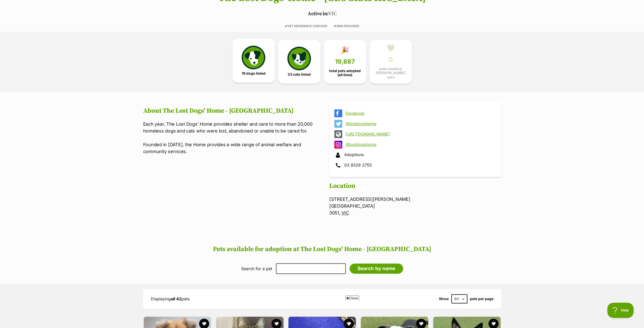  What do you see at coordinates (481, 299) in the screenshot?
I see `label: pets per page` at bounding box center [481, 299].